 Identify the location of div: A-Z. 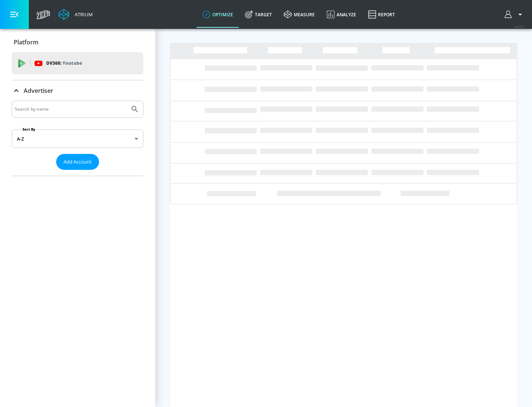
(77, 139).